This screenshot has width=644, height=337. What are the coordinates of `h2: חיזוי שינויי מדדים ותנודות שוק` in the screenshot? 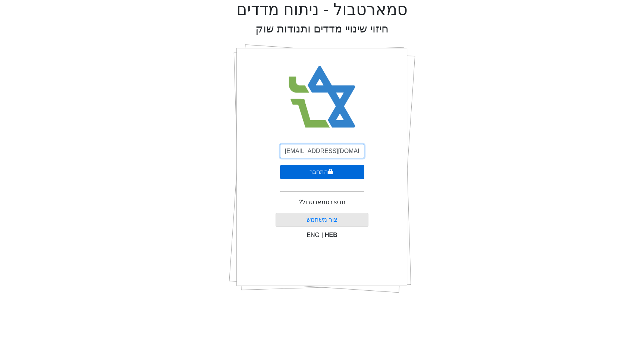 It's located at (322, 29).